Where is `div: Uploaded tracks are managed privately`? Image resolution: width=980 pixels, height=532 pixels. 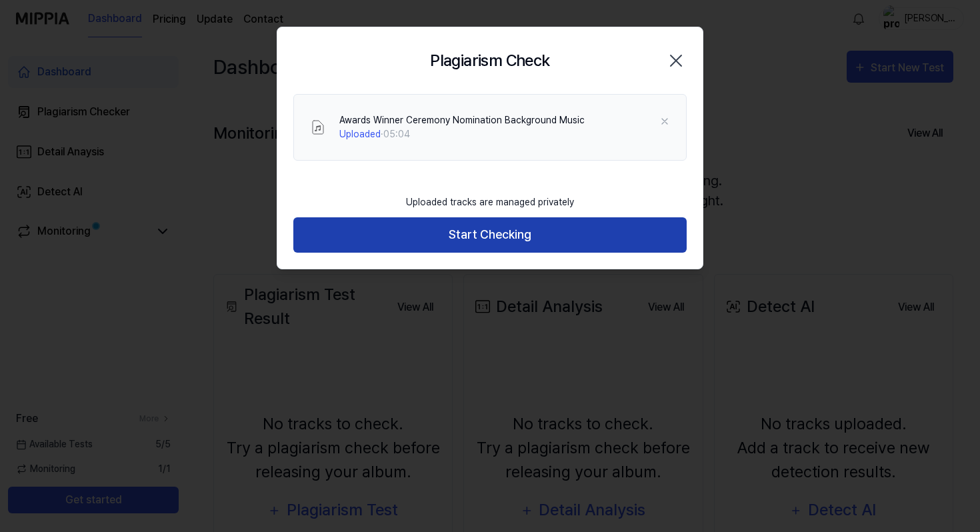
div: Uploaded tracks are managed privately is located at coordinates (490, 202).